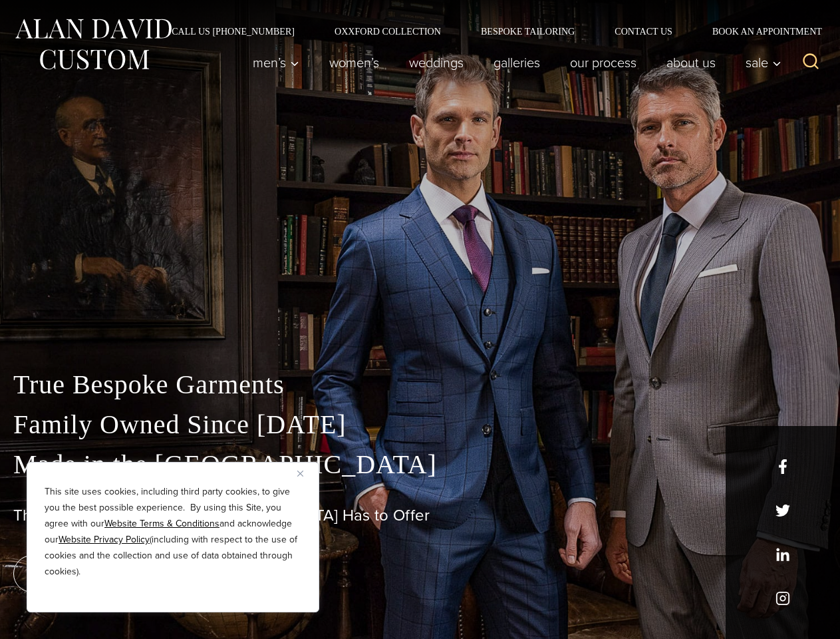  What do you see at coordinates (276, 62) in the screenshot?
I see `span: Men’s` at bounding box center [276, 62].